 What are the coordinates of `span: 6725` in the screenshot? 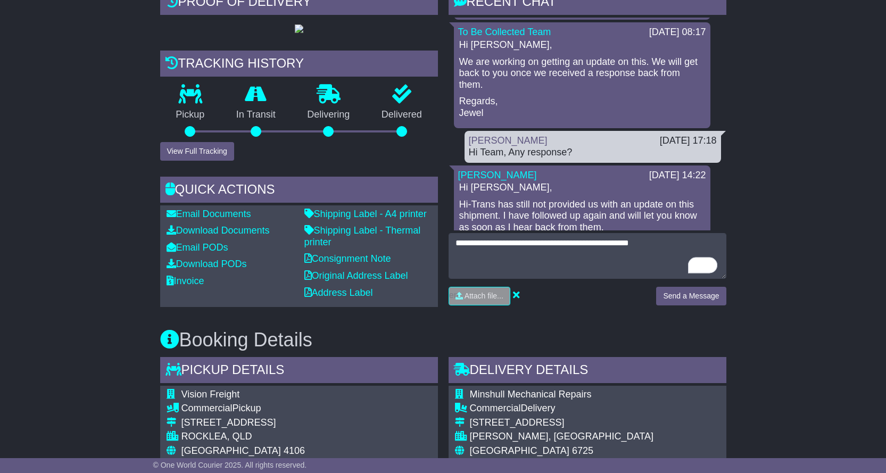 It's located at (583, 451).